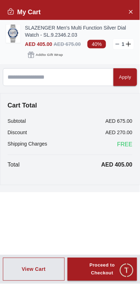 Image resolution: width=140 pixels, height=284 pixels. I want to click on span: FREE, so click(124, 145).